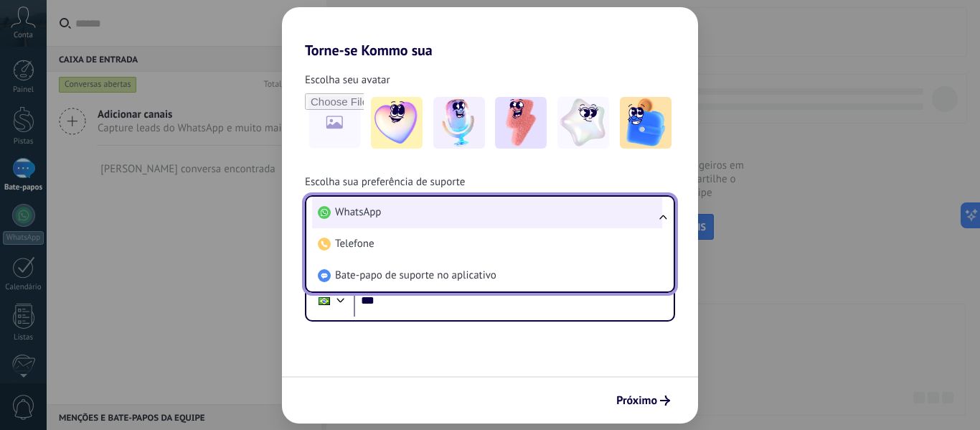 The width and height of the screenshot is (980, 430). Describe the element at coordinates (348, 80) in the screenshot. I see `font: Escolha seu avatar` at that location.